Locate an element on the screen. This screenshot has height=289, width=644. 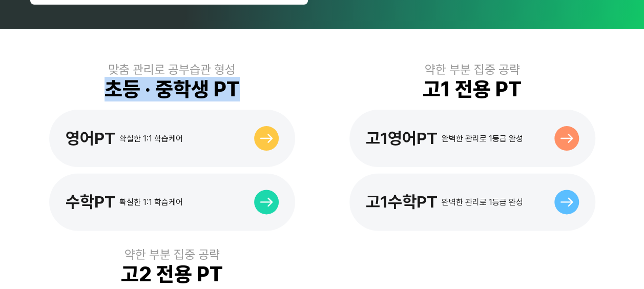
div: 초등 · 중학생 PT is located at coordinates (172, 89).